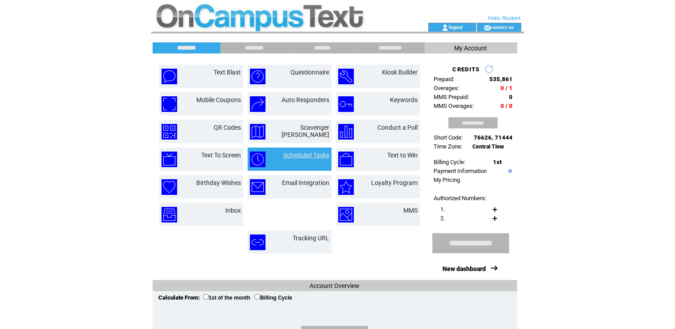 The width and height of the screenshot is (675, 329). I want to click on img: auto-responders.png, so click(257, 104).